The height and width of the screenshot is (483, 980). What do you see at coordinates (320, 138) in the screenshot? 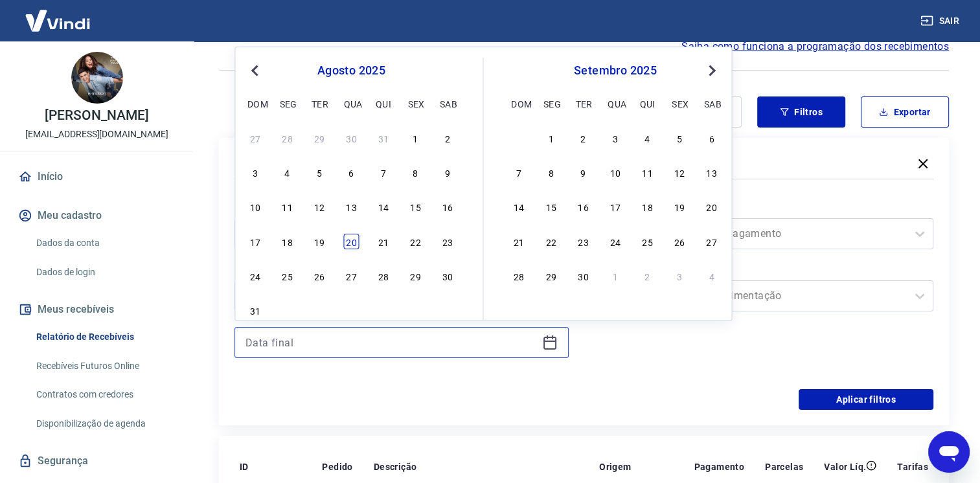
I see `div: Choose terça-feira, 29 de julho de 2025` at bounding box center [320, 138].